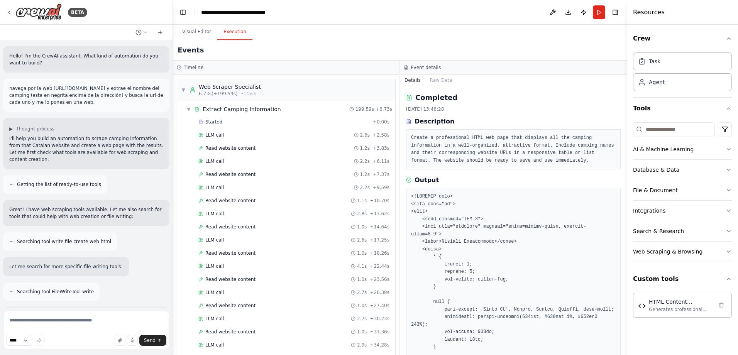 The width and height of the screenshot is (738, 355). I want to click on button: Web Scraping & Browsing, so click(683, 252).